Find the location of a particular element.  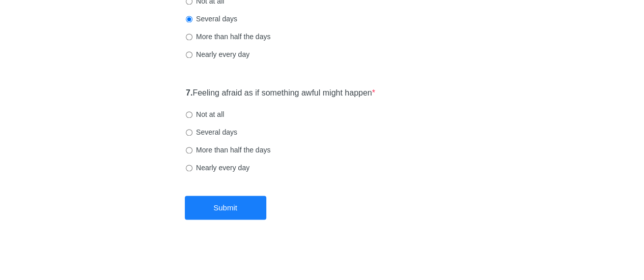

input: Not at all is located at coordinates (189, 115).